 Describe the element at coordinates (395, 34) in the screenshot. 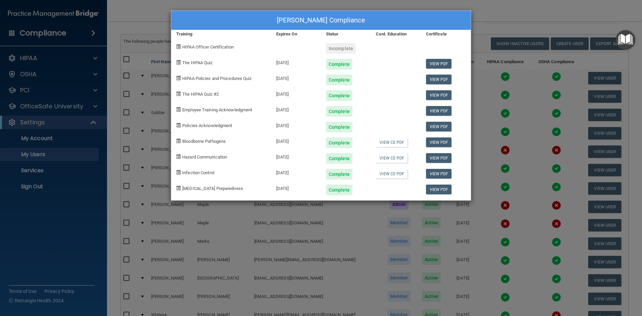

I see `div: Cont. Education` at that location.